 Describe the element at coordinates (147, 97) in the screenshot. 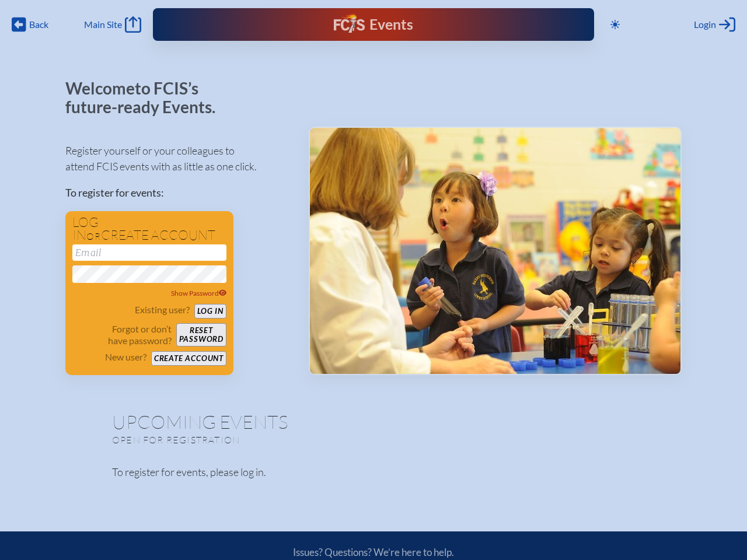

I see `p: Welcome to FCIS’s future-ready Events.` at that location.